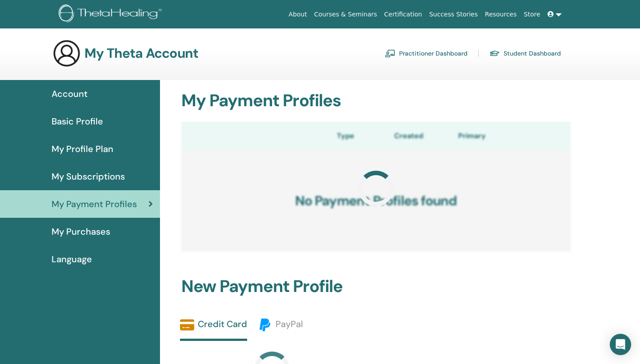  Describe the element at coordinates (346, 14) in the screenshot. I see `a: Courses & Seminars` at that location.